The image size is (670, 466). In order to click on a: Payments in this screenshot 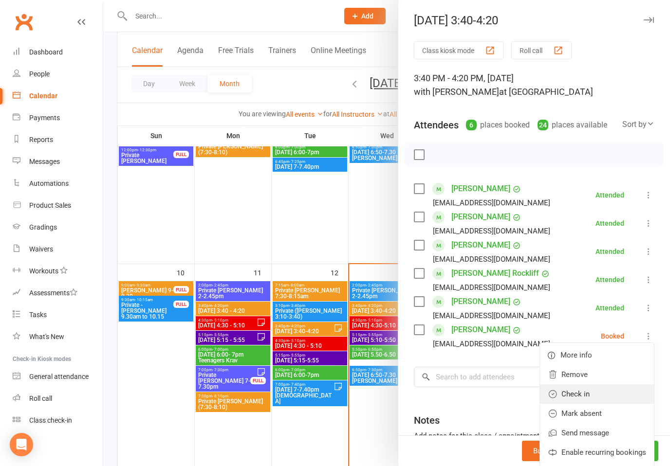, I will do `click(57, 118)`.